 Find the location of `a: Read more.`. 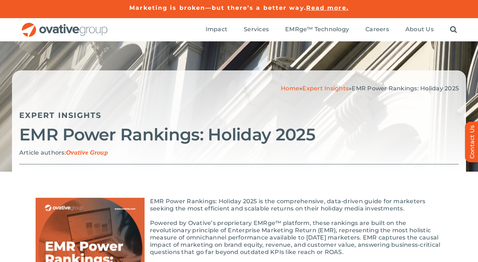

a: Read more. is located at coordinates (327, 8).